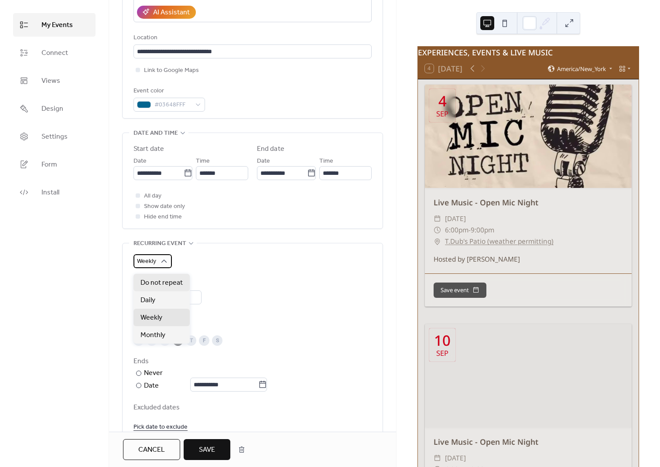  What do you see at coordinates (207, 450) in the screenshot?
I see `span: Save` at bounding box center [207, 450].